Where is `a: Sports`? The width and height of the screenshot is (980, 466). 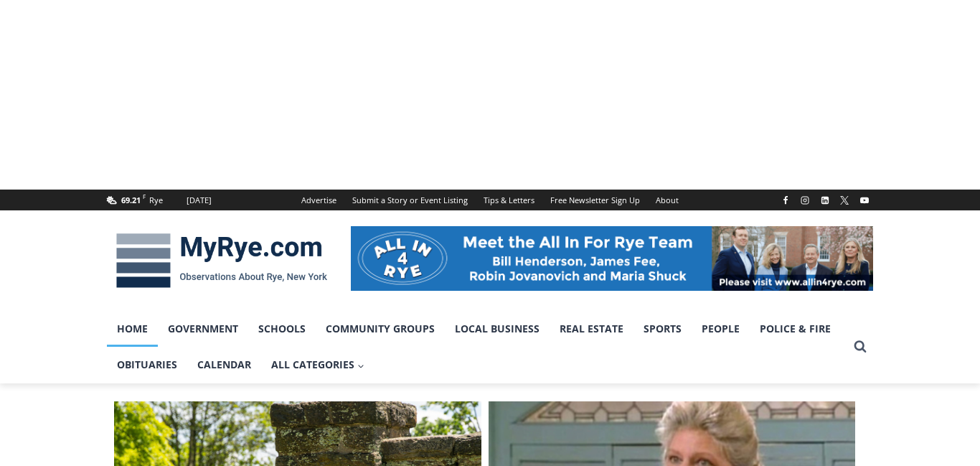
a: Sports is located at coordinates (662, 329).